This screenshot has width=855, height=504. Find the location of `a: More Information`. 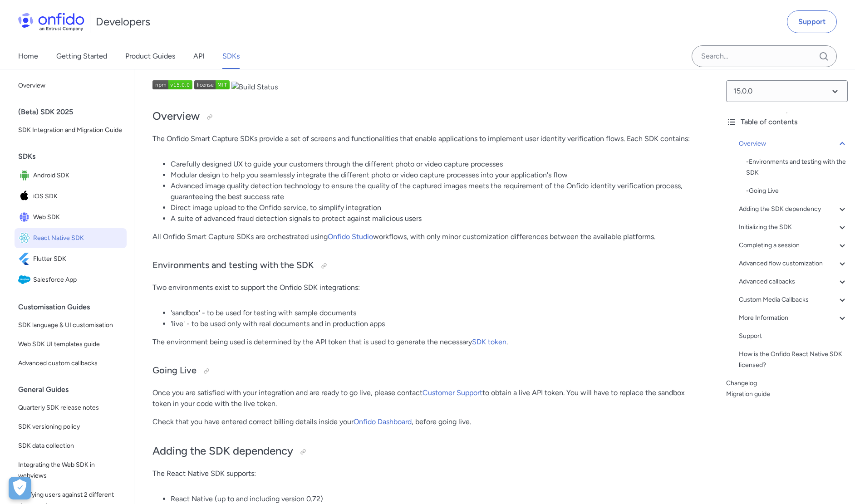

a: More Information is located at coordinates (793, 318).